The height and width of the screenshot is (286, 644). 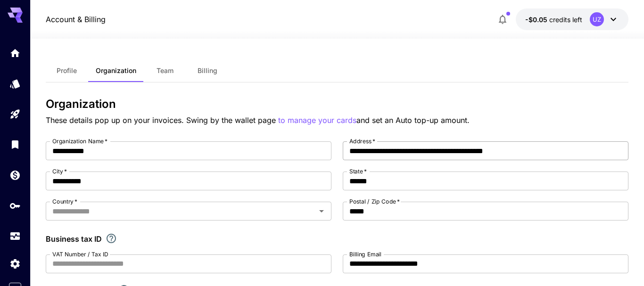 What do you see at coordinates (15, 114) in the screenshot?
I see `div: Playground` at bounding box center [15, 114].